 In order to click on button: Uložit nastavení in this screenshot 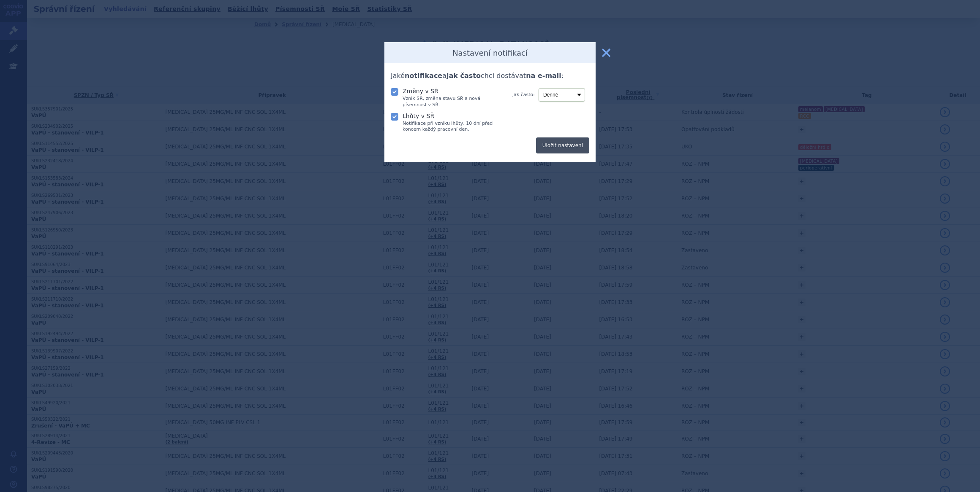, I will do `click(562, 146)`.